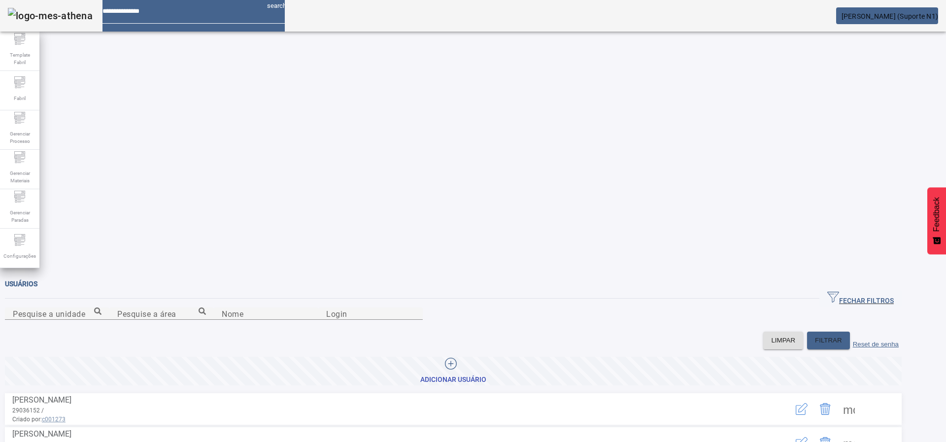  What do you see at coordinates (382, 419) in the screenshot?
I see `span: Criado por:` at bounding box center [382, 419].